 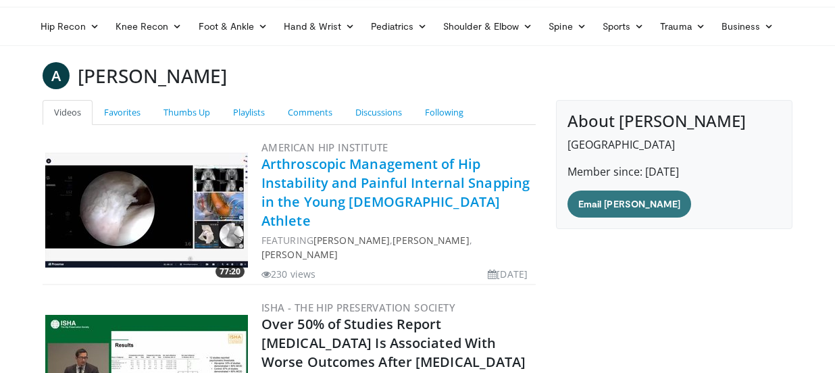 I want to click on a: Pediatrics, so click(x=399, y=26).